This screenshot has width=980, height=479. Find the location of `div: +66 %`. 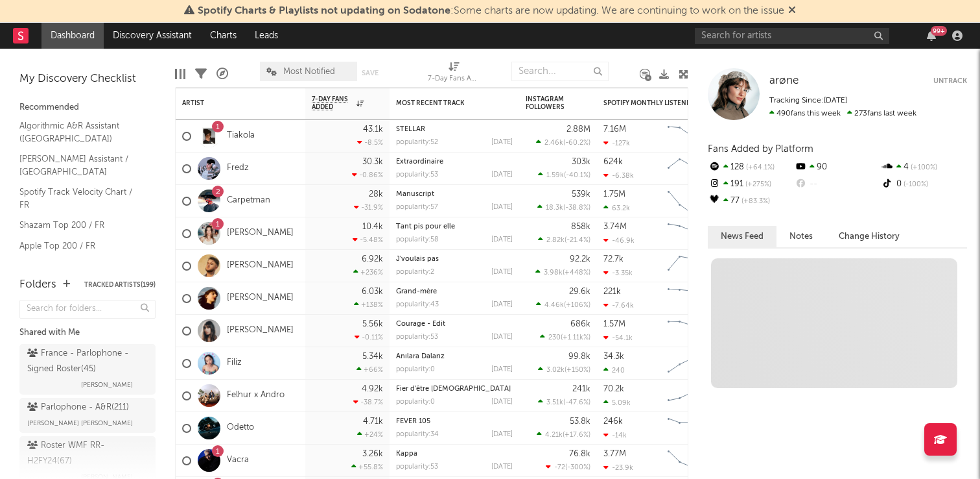

div: +66 % is located at coordinates (370, 369).